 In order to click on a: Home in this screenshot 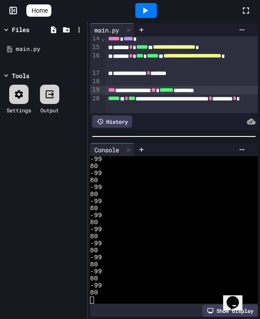, I will do `click(39, 11)`.